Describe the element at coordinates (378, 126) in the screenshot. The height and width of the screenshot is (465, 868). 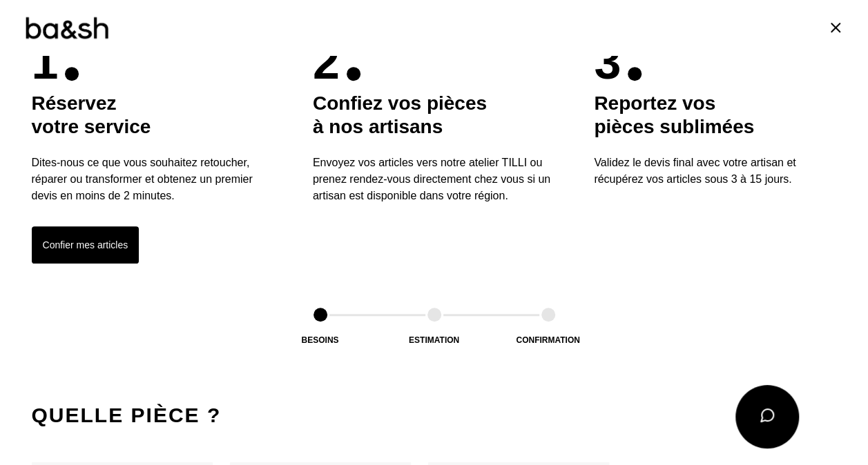
I see `span: à nos artisans` at that location.